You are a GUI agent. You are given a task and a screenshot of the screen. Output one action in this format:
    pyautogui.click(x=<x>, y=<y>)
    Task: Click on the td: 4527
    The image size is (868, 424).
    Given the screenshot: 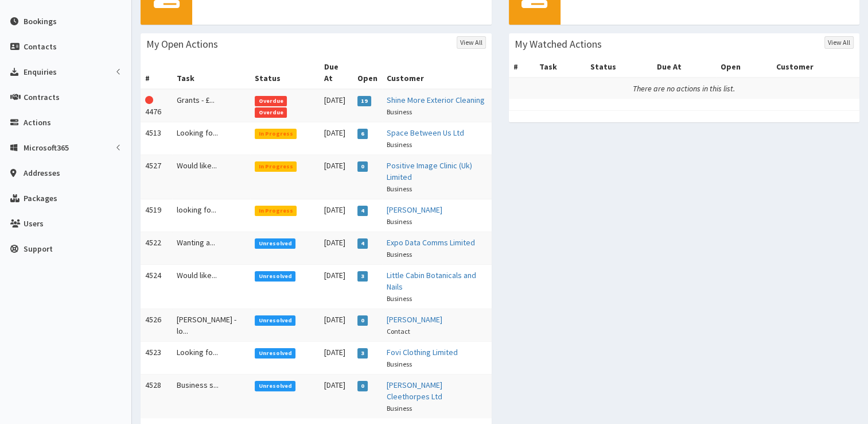 What is the action you would take?
    pyautogui.click(x=156, y=176)
    